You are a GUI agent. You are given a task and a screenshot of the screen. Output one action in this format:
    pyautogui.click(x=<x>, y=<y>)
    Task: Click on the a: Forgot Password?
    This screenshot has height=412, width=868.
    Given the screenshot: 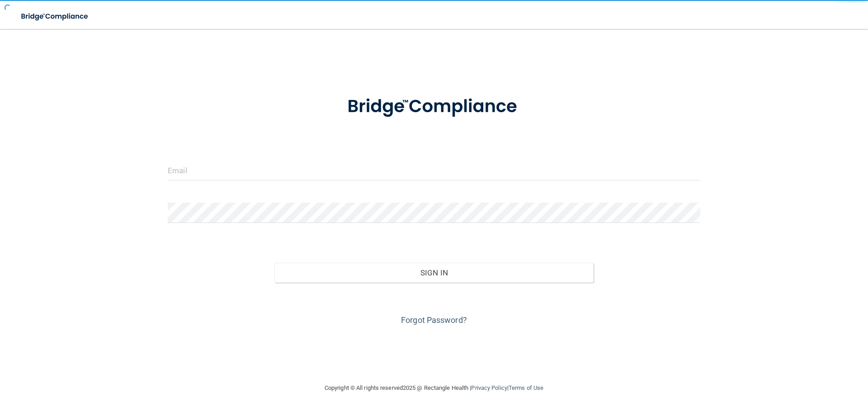 What is the action you would take?
    pyautogui.click(x=434, y=320)
    